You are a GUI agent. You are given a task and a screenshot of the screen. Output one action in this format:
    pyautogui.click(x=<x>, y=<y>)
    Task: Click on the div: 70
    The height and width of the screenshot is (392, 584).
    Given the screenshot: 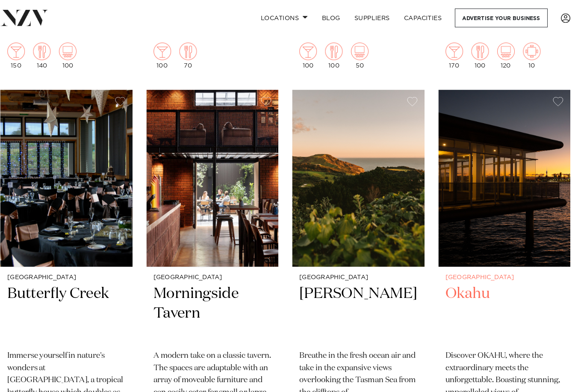 What is the action you would take?
    pyautogui.click(x=197, y=54)
    